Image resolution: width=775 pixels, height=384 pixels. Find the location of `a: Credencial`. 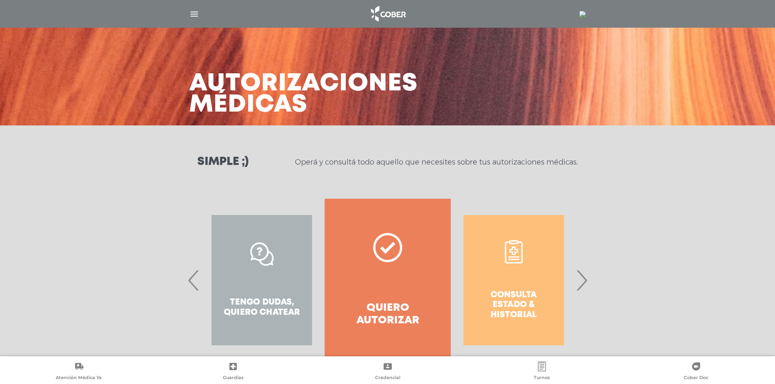

a: Credencial is located at coordinates (387, 371).